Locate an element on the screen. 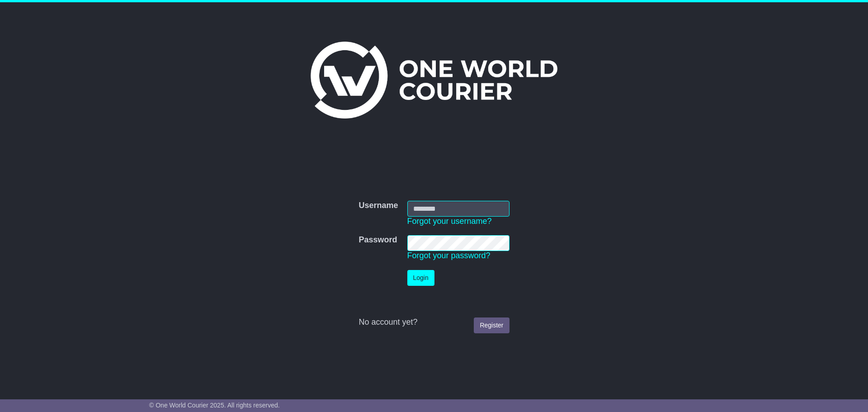 The height and width of the screenshot is (412, 868). div: No account yet? is located at coordinates (434, 322).